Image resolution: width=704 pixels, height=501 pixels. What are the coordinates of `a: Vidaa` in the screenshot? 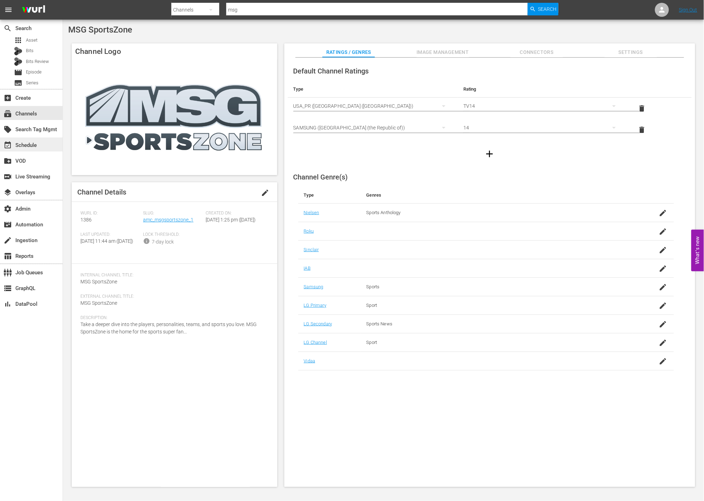 It's located at (310, 361).